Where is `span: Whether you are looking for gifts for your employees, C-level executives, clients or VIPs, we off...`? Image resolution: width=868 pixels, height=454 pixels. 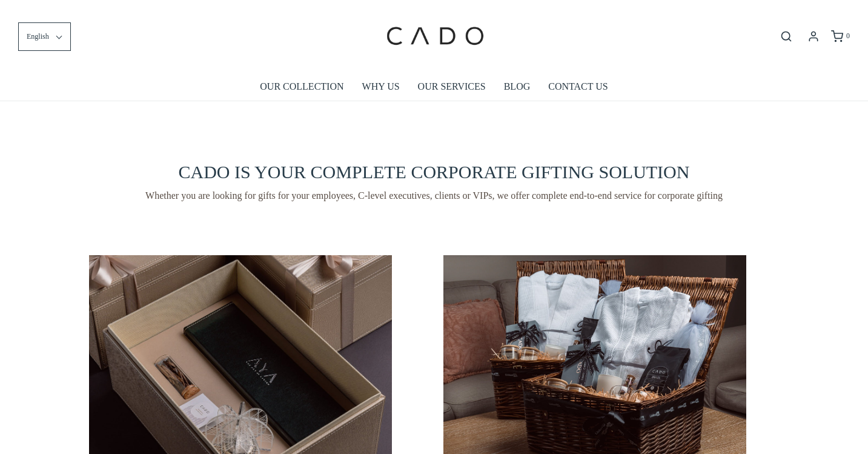 span: Whether you are looking for gifts for your employees, C-level executives, clients or VIPs, we off... is located at coordinates (434, 196).